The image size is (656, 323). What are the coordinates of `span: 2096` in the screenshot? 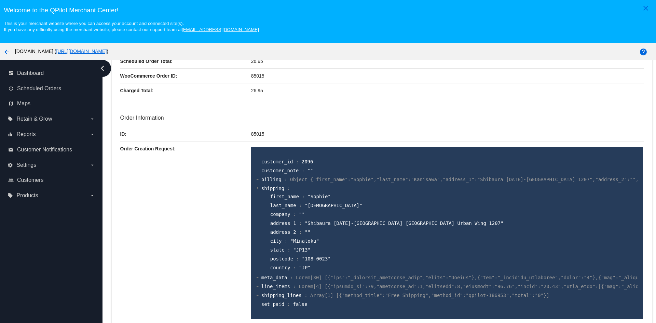 It's located at (308, 162).